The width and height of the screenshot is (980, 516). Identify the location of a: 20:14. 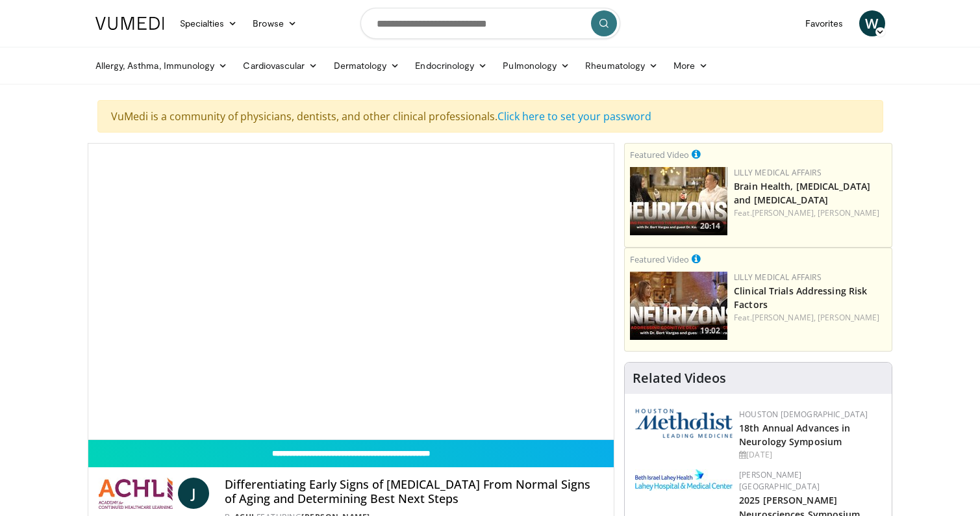
(679, 201).